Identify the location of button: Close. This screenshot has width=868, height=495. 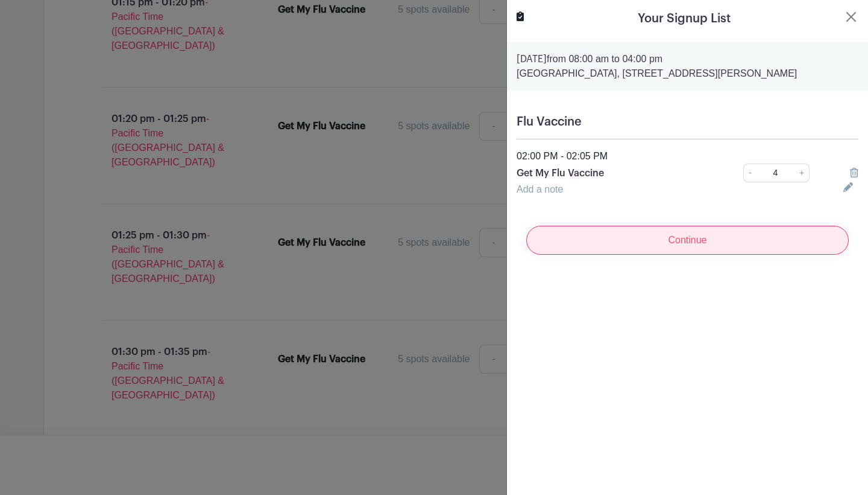
(851, 17).